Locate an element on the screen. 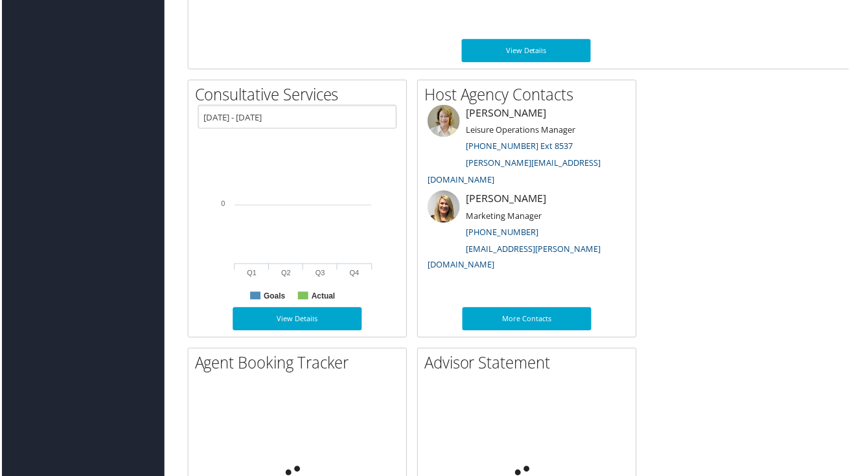 The height and width of the screenshot is (476, 850). tspan: 0 is located at coordinates (222, 204).